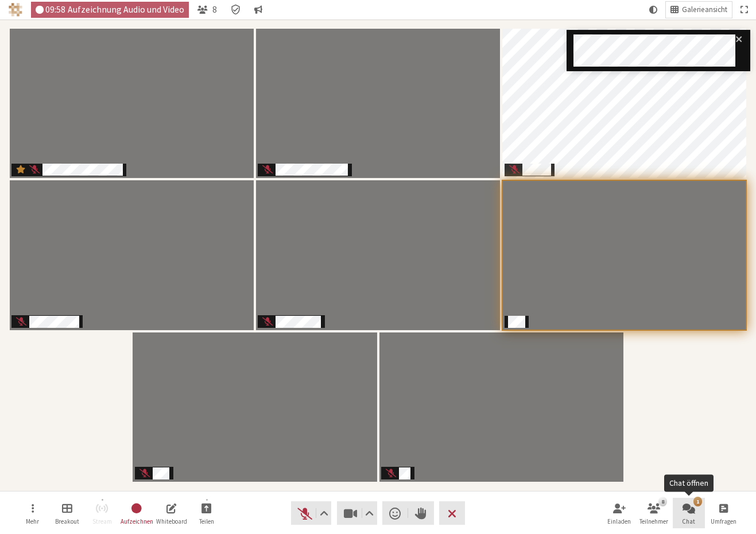  I want to click on button: Freigegebenes Whiteboard öffnen, so click(172, 513).